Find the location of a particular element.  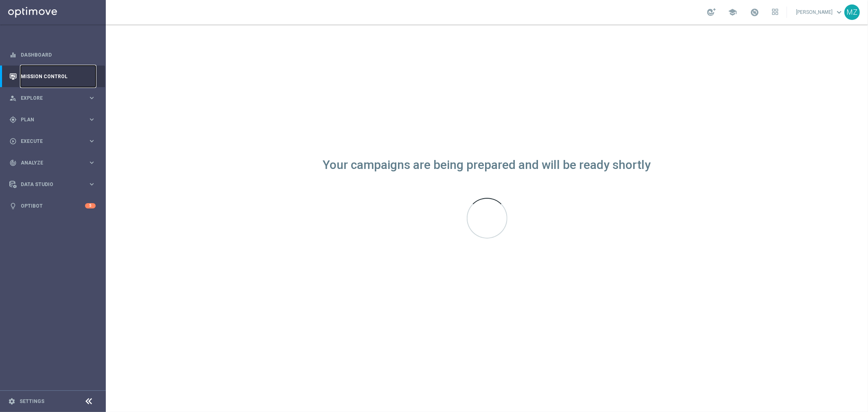

a: Mission Control is located at coordinates (58, 76).